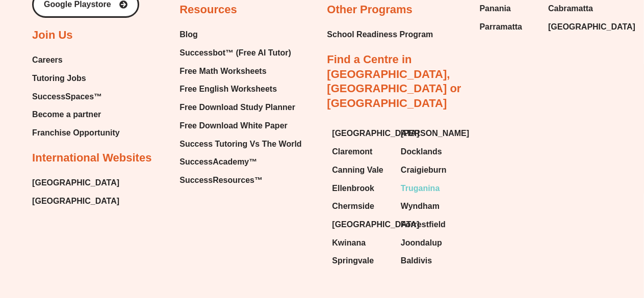 Image resolution: width=644 pixels, height=298 pixels. I want to click on a: Free Math Worksheets, so click(240, 72).